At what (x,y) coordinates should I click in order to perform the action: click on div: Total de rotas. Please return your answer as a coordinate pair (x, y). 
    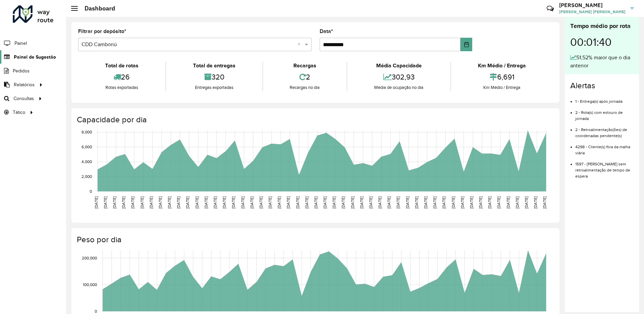
    Looking at the image, I should click on (121, 66).